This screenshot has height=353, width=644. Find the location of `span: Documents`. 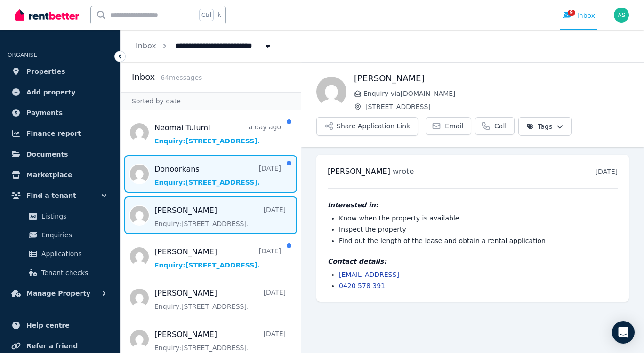

span: Documents is located at coordinates (47, 155).